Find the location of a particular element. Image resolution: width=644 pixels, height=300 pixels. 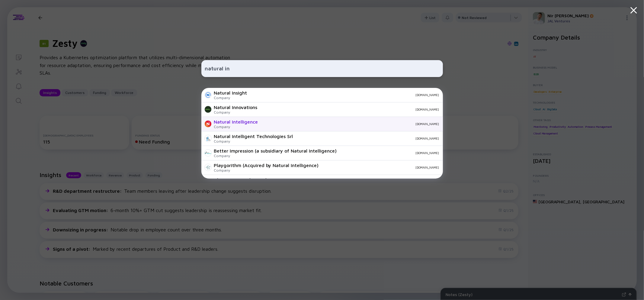

div: Natural Intelligent Technologies Srl is located at coordinates (254, 136).